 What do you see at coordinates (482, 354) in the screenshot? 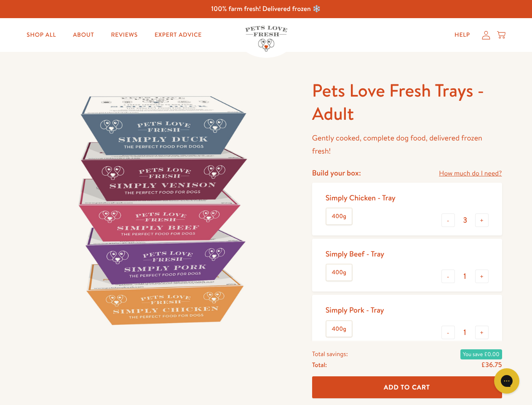
I see `span: You save £0.00` at bounding box center [482, 354].